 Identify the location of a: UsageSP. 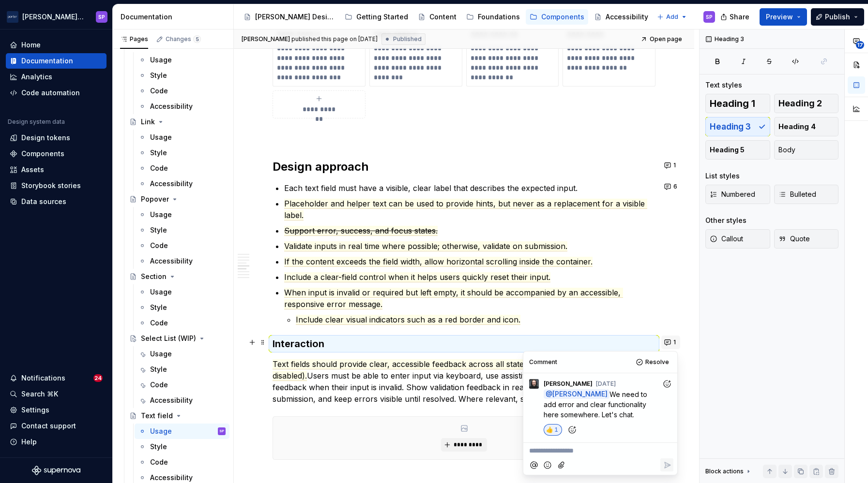
(182, 432).